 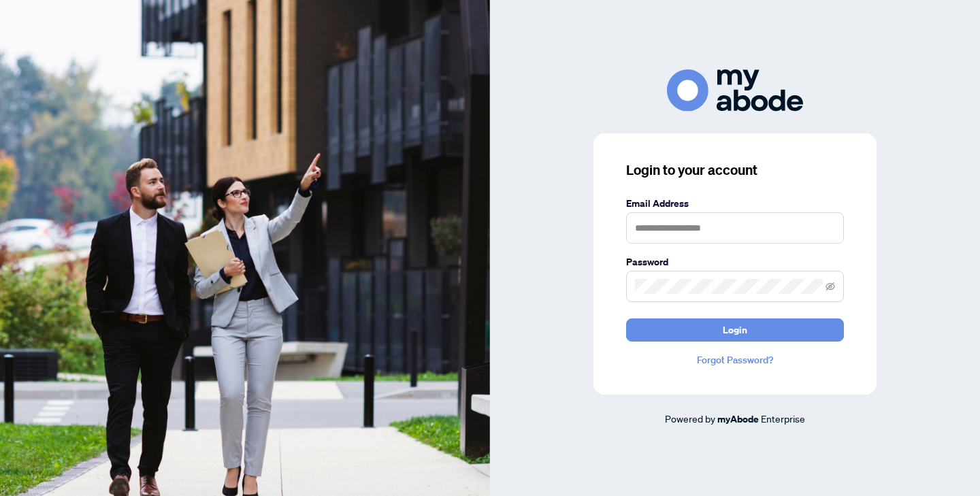 I want to click on button: Login, so click(x=735, y=330).